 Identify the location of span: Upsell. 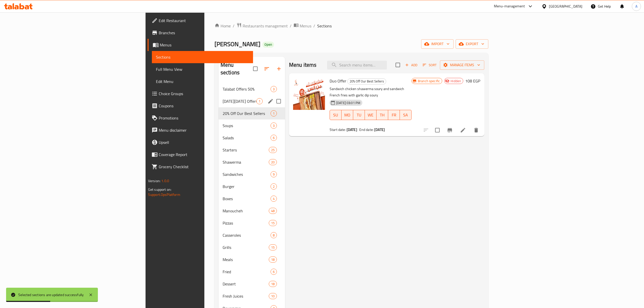
(204, 142).